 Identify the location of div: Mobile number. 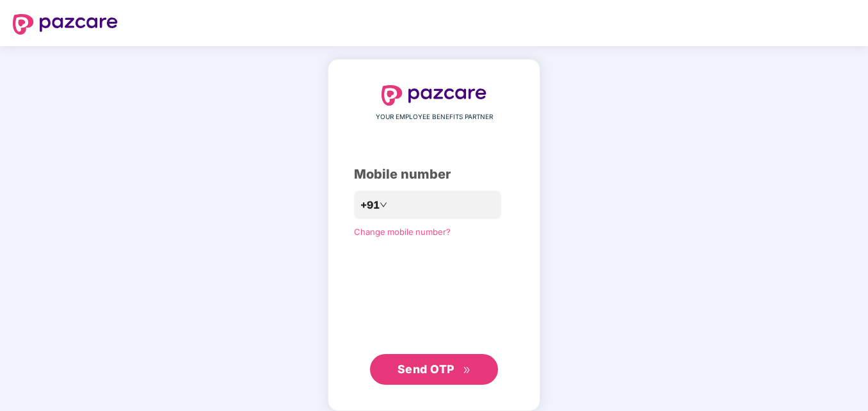
(434, 174).